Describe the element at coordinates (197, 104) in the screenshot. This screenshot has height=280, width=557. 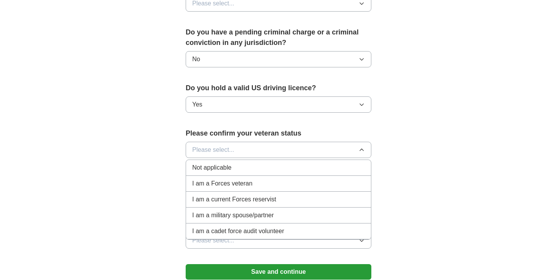
I see `span: Yes` at that location.